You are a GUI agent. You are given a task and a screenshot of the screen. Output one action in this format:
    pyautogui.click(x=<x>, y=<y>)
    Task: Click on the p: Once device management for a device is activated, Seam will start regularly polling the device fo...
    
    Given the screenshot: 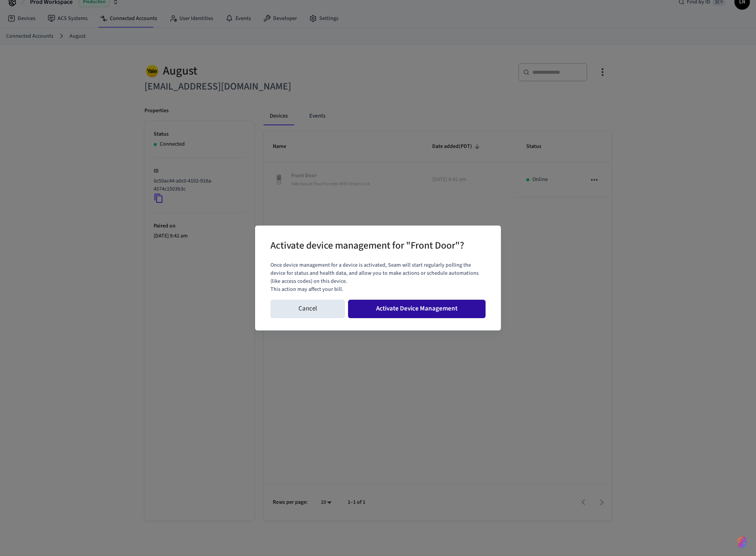 What is the action you would take?
    pyautogui.click(x=378, y=273)
    